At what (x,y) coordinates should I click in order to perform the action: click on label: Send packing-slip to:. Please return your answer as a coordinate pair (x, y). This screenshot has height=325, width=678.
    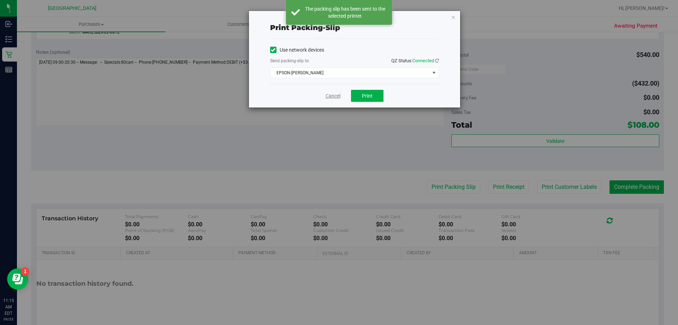
    Looking at the image, I should click on (290, 61).